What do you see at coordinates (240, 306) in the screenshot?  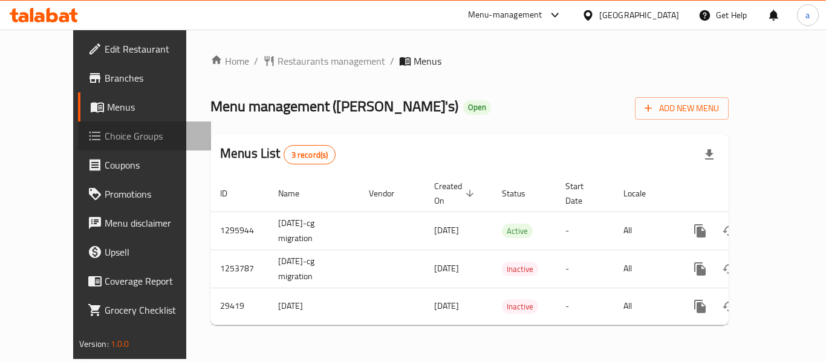 I see `td: 29419` at bounding box center [240, 306].